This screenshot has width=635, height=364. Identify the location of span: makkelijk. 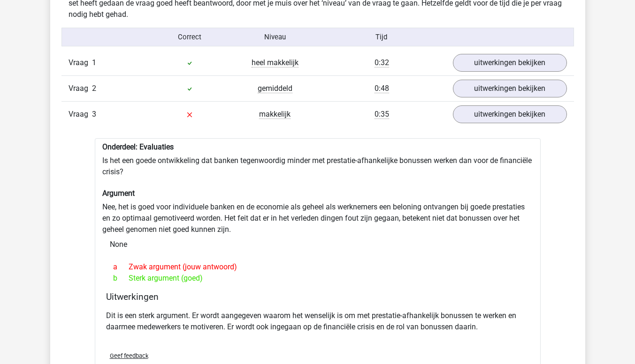
(275, 114).